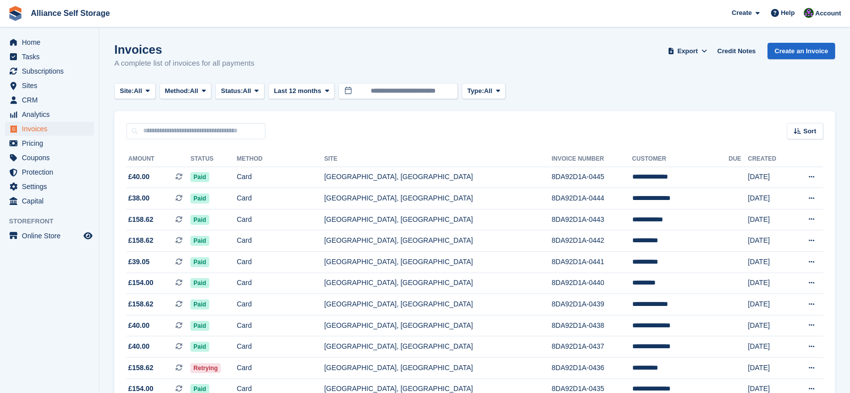 The height and width of the screenshot is (393, 850). What do you see at coordinates (52, 201) in the screenshot?
I see `span: Capital` at bounding box center [52, 201].